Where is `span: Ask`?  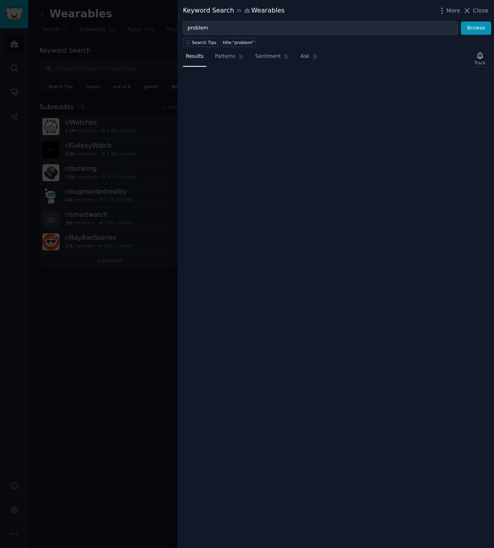
span: Ask is located at coordinates (305, 57).